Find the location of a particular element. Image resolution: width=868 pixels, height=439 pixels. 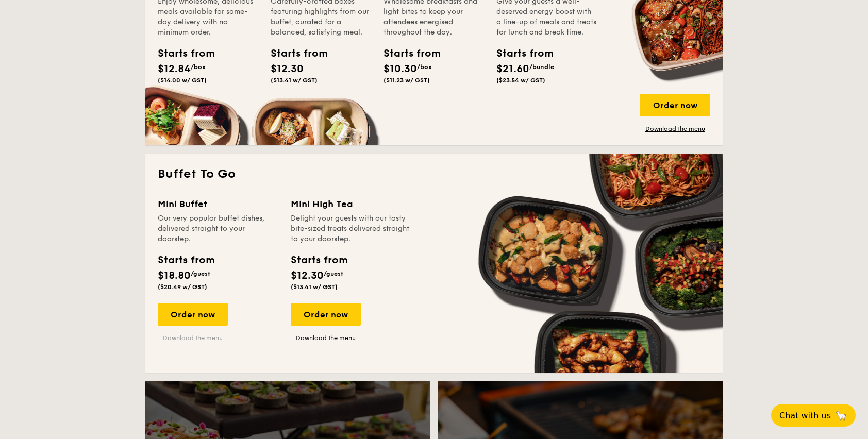

div: Delight your guests with our tasty bite-sized treats delivered straight to your doorstep. is located at coordinates (351, 229).